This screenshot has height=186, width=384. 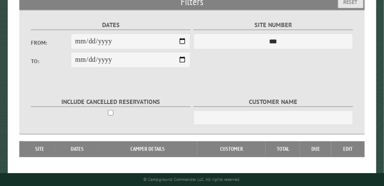 I want to click on th: Camper Details, so click(x=147, y=149).